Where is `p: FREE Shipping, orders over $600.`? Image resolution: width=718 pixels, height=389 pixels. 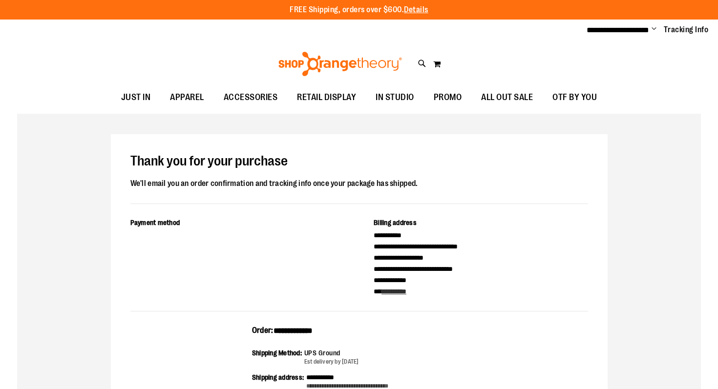
p: FREE Shipping, orders over $600. is located at coordinates (359, 10).